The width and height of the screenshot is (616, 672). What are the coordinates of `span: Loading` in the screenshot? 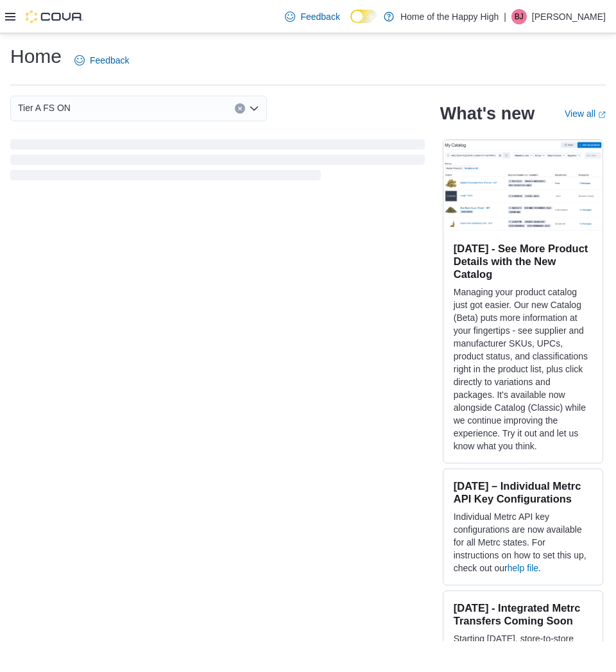 It's located at (218, 163).